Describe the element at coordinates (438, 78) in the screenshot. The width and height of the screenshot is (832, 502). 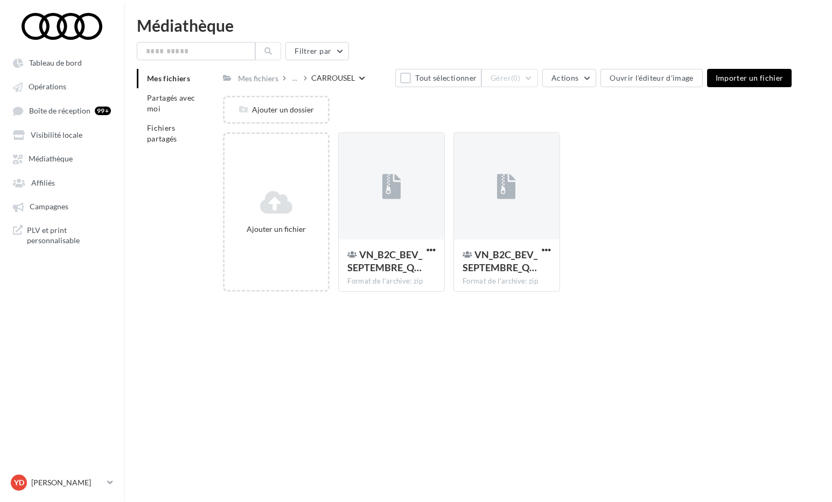
I see `button: Tout sélectionner` at that location.